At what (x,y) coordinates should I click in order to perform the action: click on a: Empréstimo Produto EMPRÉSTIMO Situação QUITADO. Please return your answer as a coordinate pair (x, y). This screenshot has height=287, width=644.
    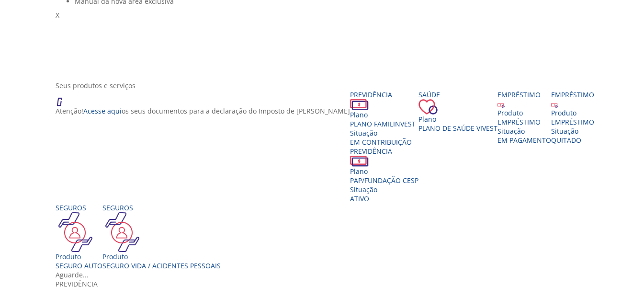
    Looking at the image, I should click on (572, 118).